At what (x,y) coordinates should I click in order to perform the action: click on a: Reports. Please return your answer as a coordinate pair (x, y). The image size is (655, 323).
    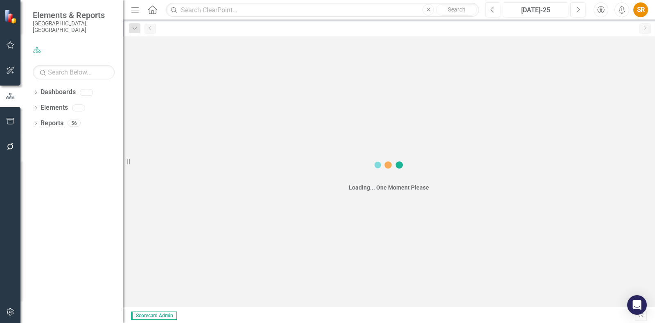
    Looking at the image, I should click on (52, 123).